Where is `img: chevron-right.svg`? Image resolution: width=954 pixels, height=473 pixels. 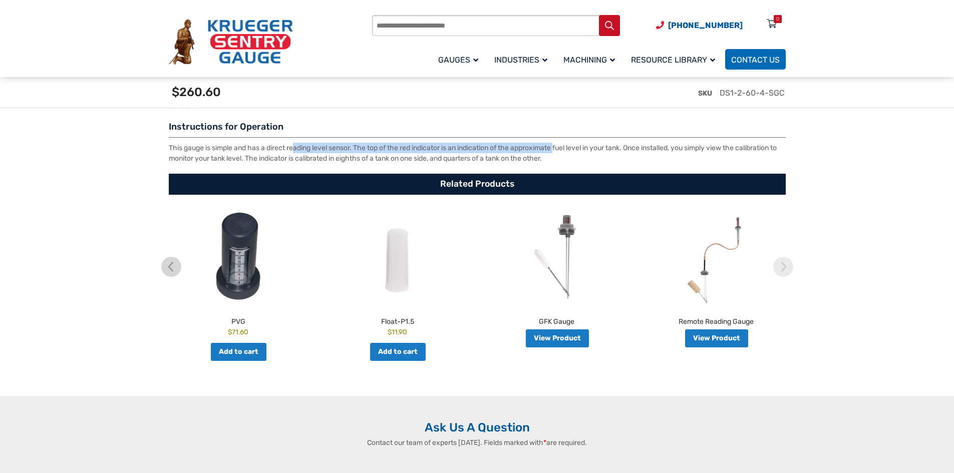 img: chevron-right.svg is located at coordinates (783, 267).